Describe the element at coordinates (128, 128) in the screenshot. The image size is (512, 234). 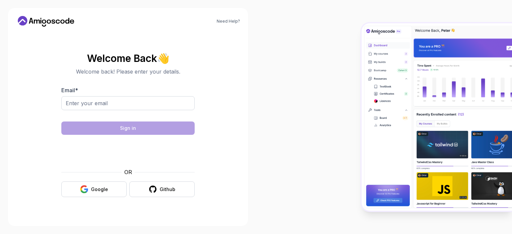
I see `div: Sign in` at that location.